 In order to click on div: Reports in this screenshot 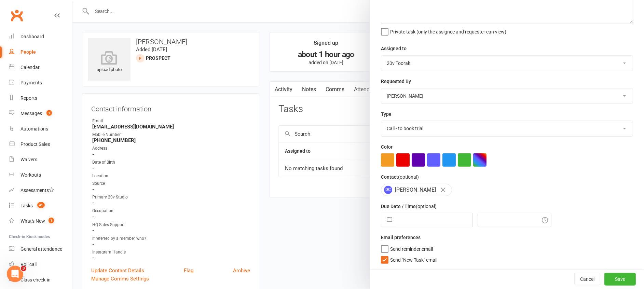, I will do `click(29, 98)`.